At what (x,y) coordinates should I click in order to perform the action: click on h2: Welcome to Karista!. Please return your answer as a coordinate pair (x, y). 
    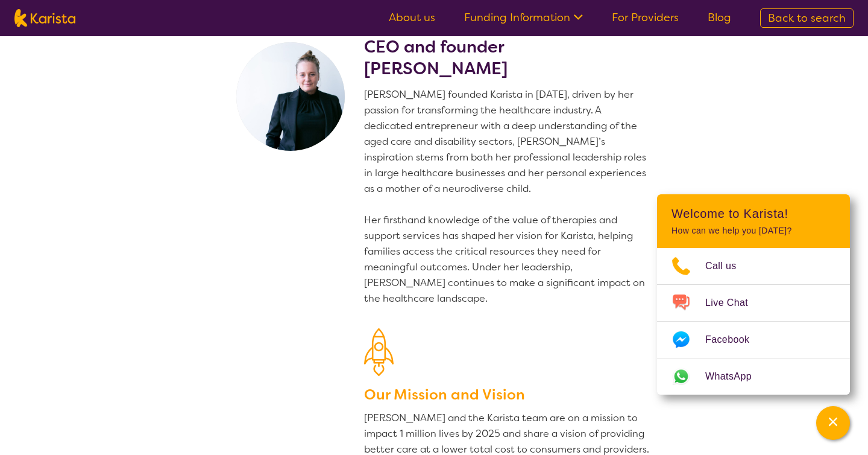
    Looking at the image, I should click on (753, 213).